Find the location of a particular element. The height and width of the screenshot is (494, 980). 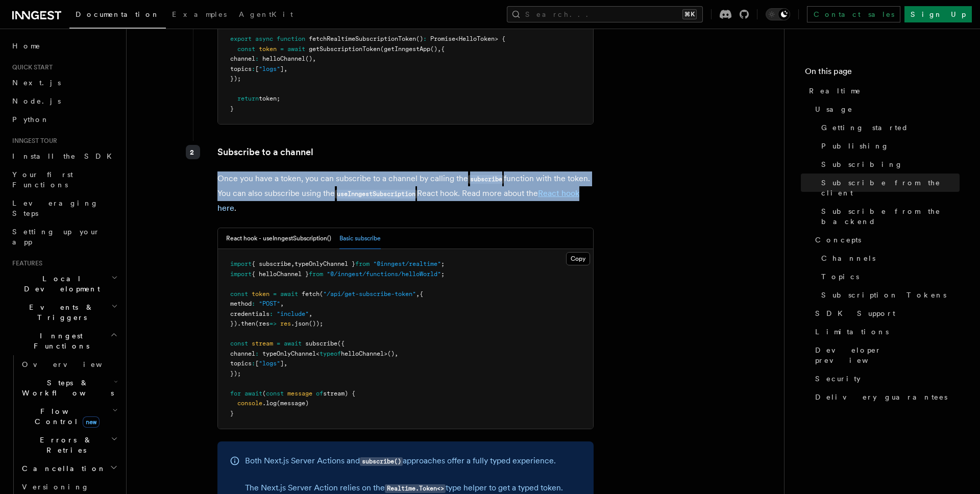

span: Inngest tour is located at coordinates (33, 141).